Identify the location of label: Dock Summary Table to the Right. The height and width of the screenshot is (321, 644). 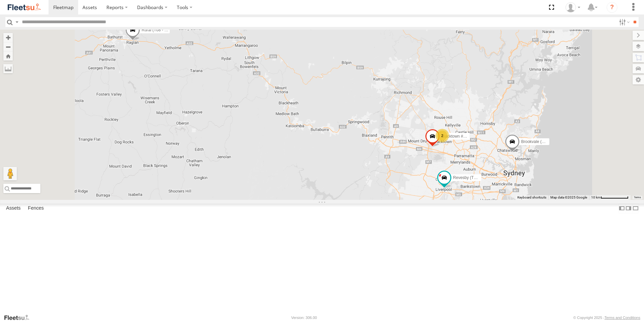
(629, 208).